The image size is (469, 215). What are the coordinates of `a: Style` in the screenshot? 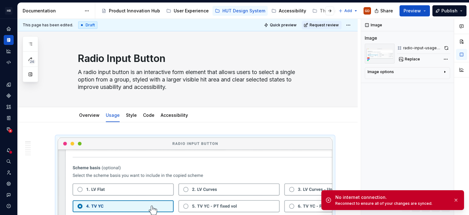 It's located at (131, 115).